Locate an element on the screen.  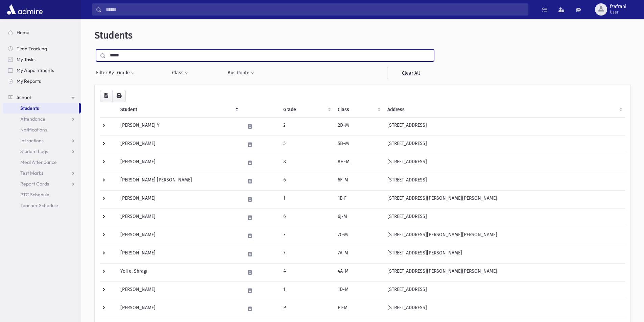
span: Test Marks is located at coordinates (32, 173).